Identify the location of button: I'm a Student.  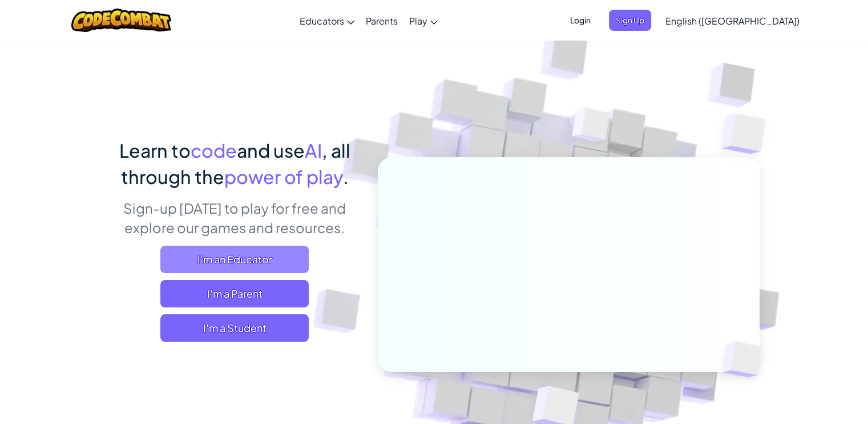
(235, 327).